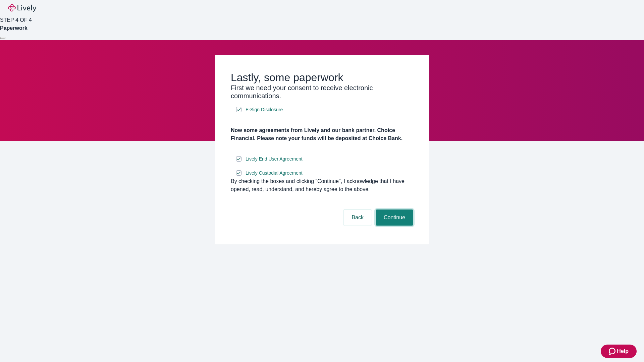 The width and height of the screenshot is (644, 362). I want to click on button: Zendesk support iconHelp, so click(618, 351).